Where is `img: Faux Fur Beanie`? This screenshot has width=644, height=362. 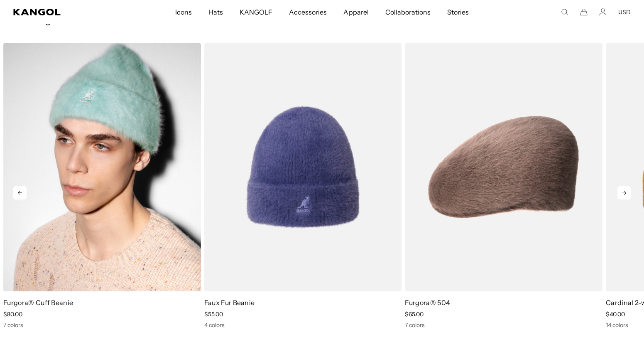 img: Faux Fur Beanie is located at coordinates (303, 167).